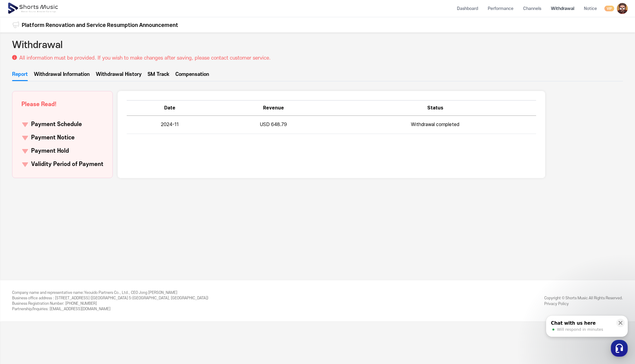 The height and width of the screenshot is (364, 635). I want to click on button: Validity Period of Payment, so click(62, 165).